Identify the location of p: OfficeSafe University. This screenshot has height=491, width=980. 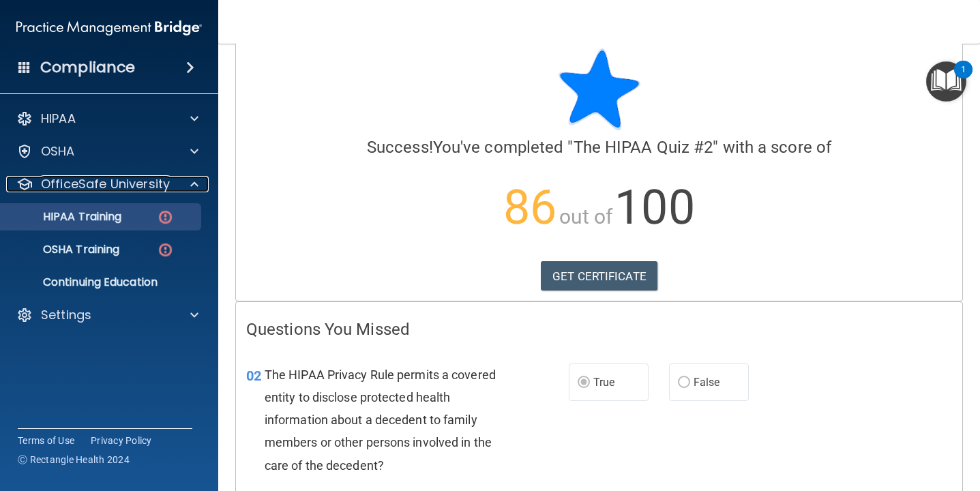
(105, 185).